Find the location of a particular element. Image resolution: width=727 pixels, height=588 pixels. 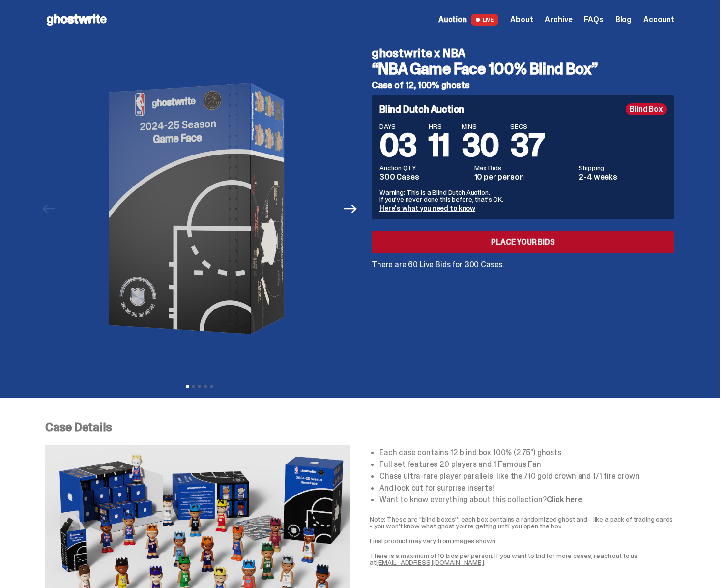

p: There are 60 Live Bids for 300 Cases. is located at coordinates (523, 265).